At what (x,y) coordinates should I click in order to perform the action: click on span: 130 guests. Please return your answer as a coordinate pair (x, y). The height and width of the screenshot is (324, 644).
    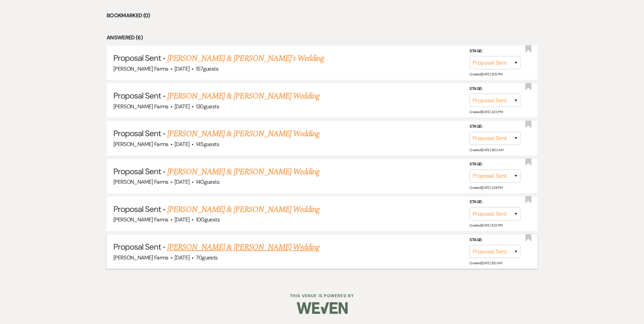
    Looking at the image, I should click on (208, 106).